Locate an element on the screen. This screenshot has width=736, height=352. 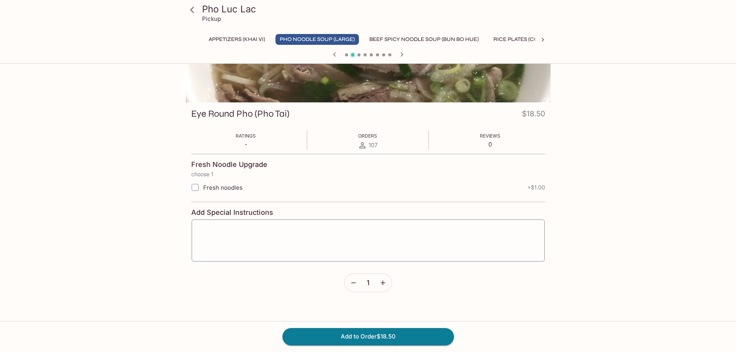
button: Appetizers (Khai Vi) is located at coordinates (237, 39).